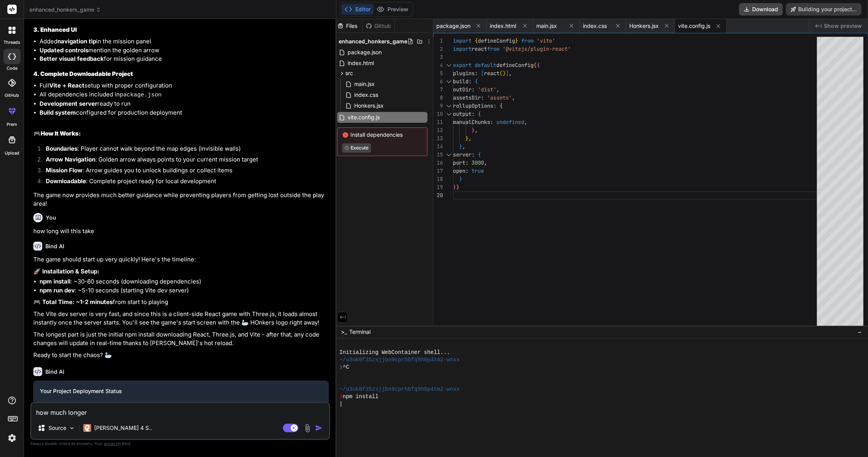  Describe the element at coordinates (438, 162) in the screenshot. I see `div: 16` at that location.